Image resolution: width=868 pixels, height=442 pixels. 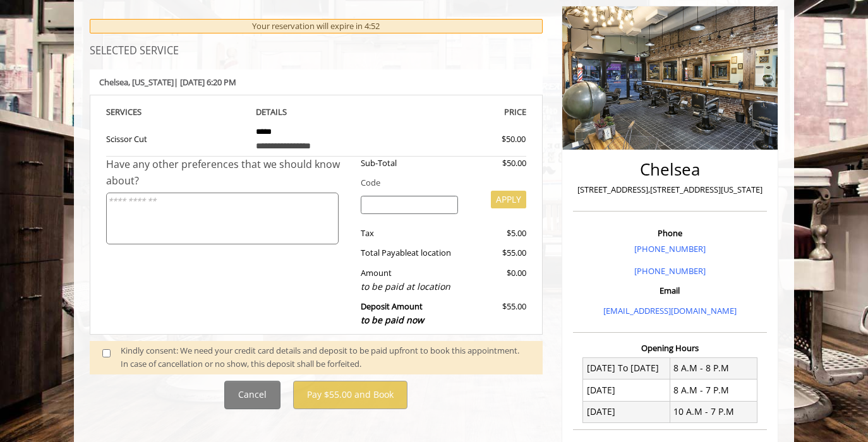 What do you see at coordinates (392, 319) in the screenshot?
I see `span: to be paid now` at bounding box center [392, 319].